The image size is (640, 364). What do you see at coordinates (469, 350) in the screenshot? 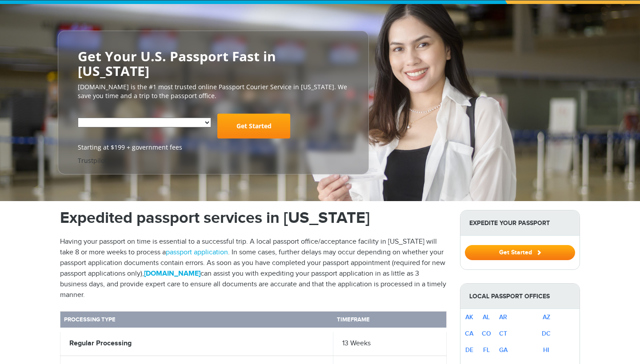
I see `a: DE` at bounding box center [469, 350].